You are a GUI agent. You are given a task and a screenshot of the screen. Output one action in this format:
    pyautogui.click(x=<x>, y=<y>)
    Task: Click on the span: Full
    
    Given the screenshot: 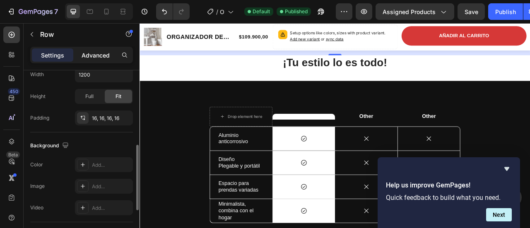 What is the action you would take?
    pyautogui.click(x=89, y=97)
    